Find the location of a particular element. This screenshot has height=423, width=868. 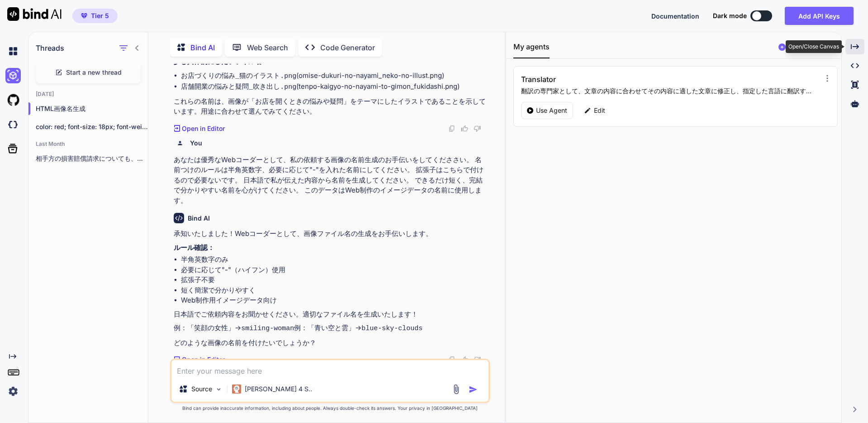

img: Pick Models is located at coordinates (218, 389).